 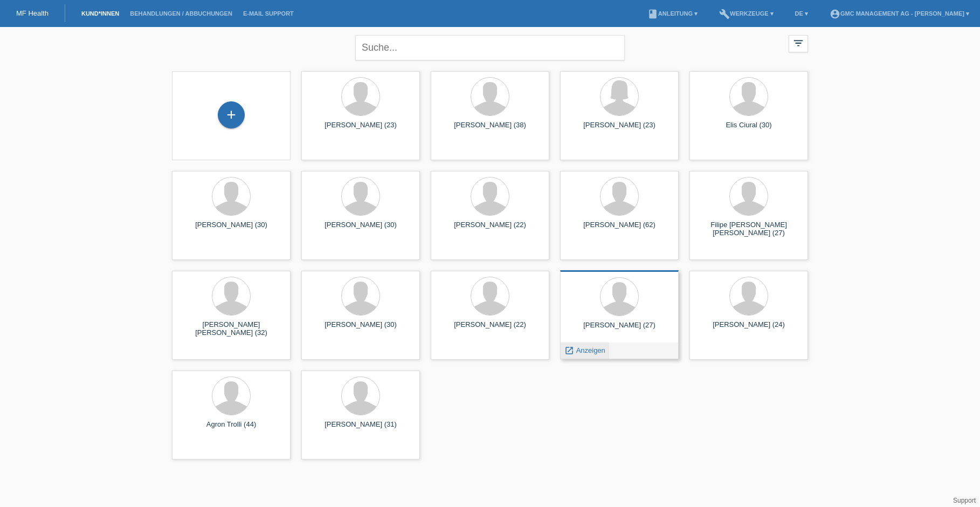 What do you see at coordinates (798, 43) in the screenshot?
I see `i: filter_list` at bounding box center [798, 43].